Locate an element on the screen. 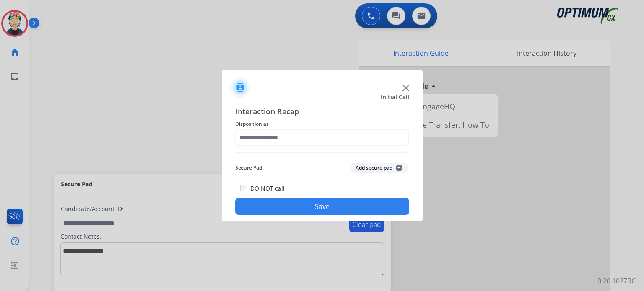  img: contactIcon is located at coordinates (240, 88).